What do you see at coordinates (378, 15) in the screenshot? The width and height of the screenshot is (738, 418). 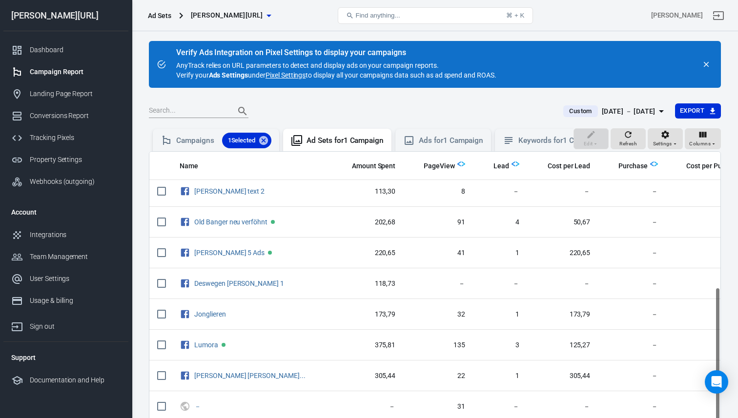 I see `span: Find anything...` at bounding box center [378, 15].